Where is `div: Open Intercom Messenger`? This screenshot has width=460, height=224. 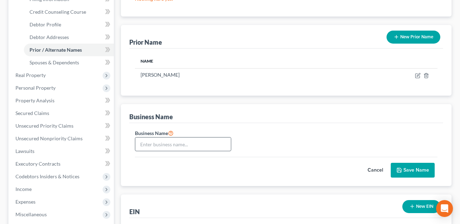
div: Open Intercom Messenger is located at coordinates (445, 208).